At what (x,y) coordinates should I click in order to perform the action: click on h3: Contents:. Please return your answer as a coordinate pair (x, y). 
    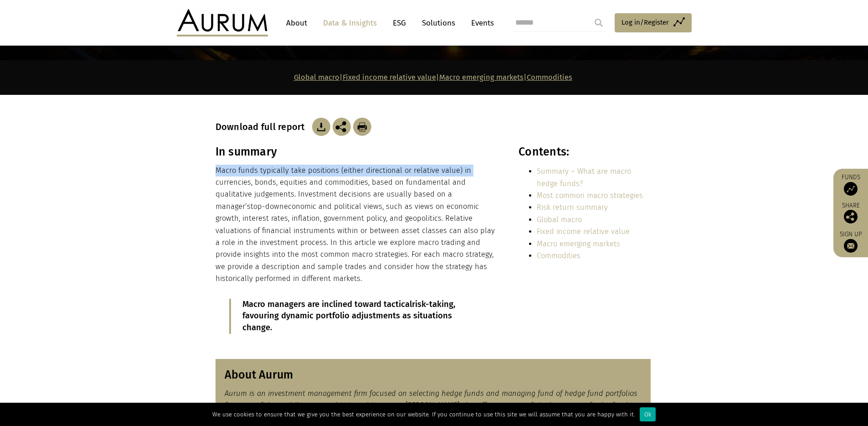
    Looking at the image, I should click on (584, 152).